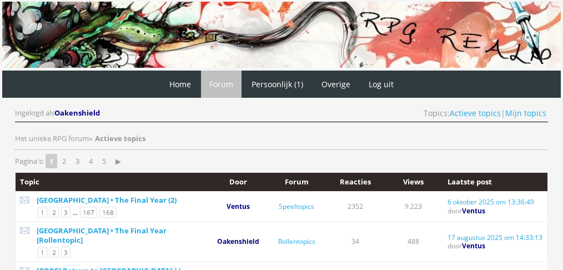  Describe the element at coordinates (336, 84) in the screenshot. I see `a: Overige` at that location.